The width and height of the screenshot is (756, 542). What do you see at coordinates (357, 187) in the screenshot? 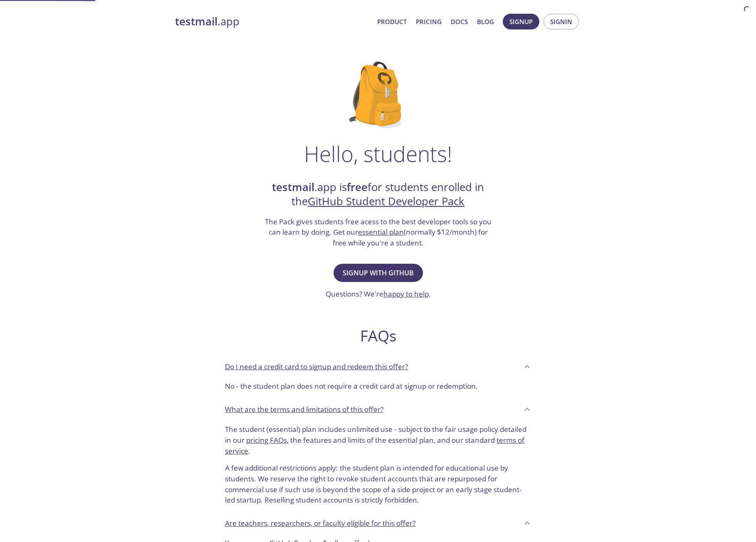
I see `strong: free` at bounding box center [357, 187].